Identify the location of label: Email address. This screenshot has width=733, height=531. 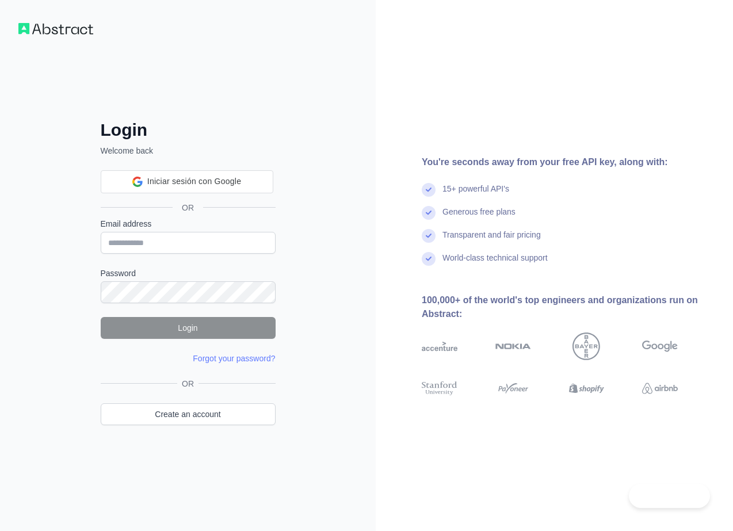
(188, 224).